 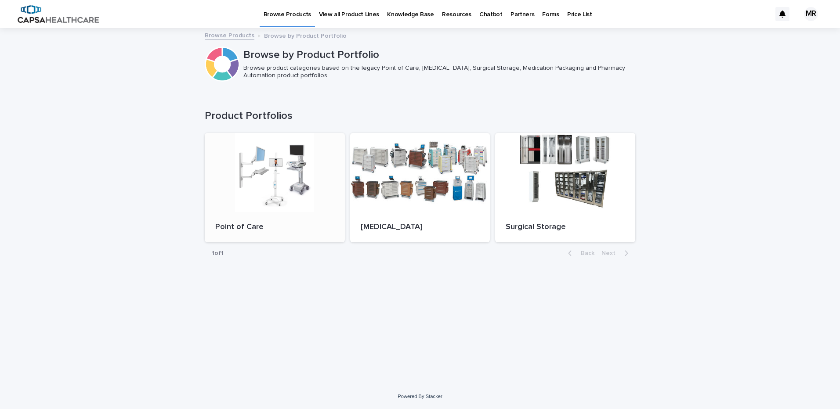 What do you see at coordinates (565, 228) in the screenshot?
I see `p: Surgical Storage` at bounding box center [565, 228].